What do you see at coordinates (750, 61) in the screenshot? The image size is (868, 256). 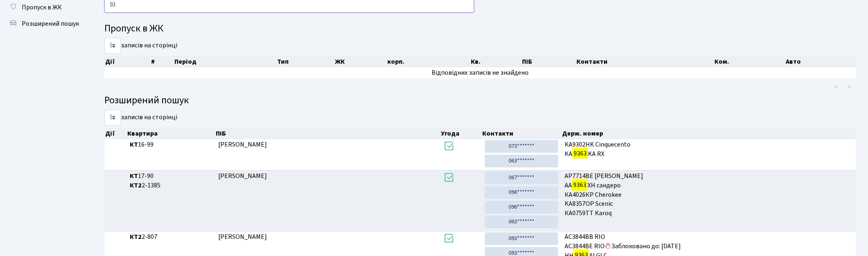 I see `th: Ком.` at bounding box center [750, 61].